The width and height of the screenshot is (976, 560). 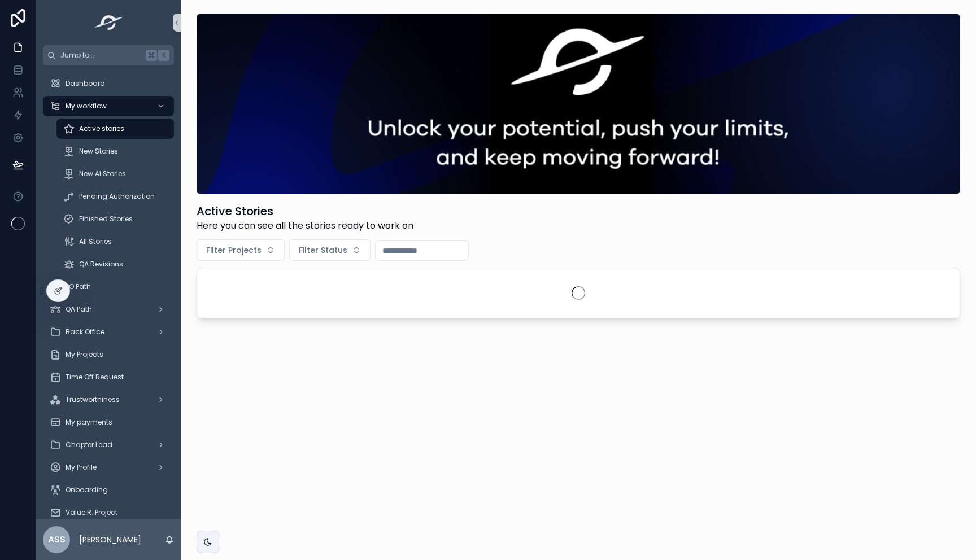 What do you see at coordinates (163, 56) in the screenshot?
I see `span: K` at bounding box center [163, 56].